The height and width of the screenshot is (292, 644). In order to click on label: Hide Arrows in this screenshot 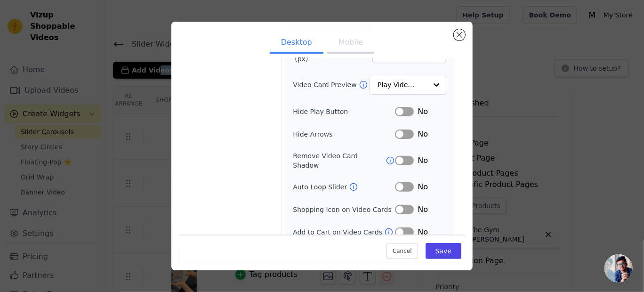, I will do `click(344, 134)`.